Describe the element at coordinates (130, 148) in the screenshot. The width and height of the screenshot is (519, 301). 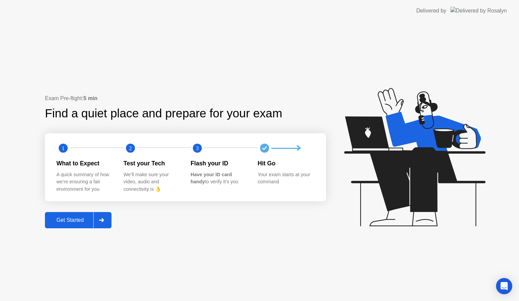
I see `text: 2` at that location.